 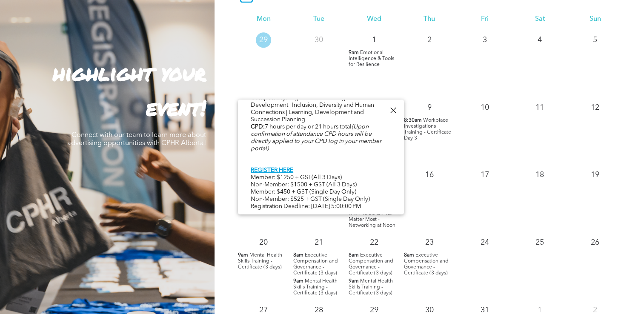 I want to click on div: Fri, so click(x=485, y=19).